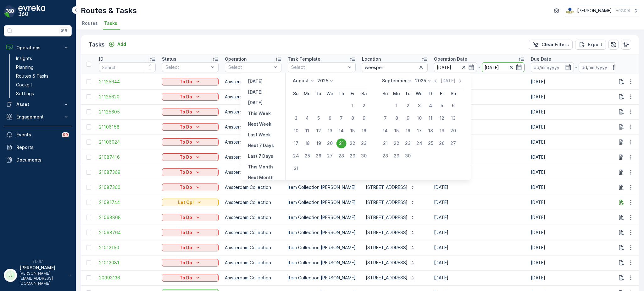 This screenshot has height=291, width=644. I want to click on div: 4, so click(430, 106).